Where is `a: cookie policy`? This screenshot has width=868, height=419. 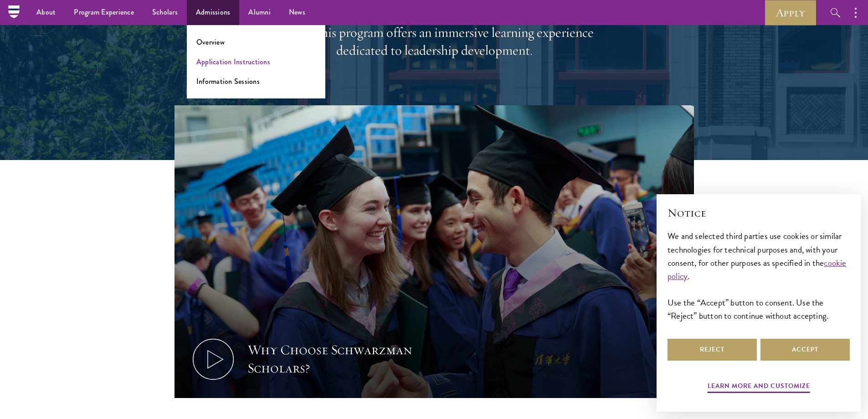 a: cookie policy is located at coordinates (757, 269).